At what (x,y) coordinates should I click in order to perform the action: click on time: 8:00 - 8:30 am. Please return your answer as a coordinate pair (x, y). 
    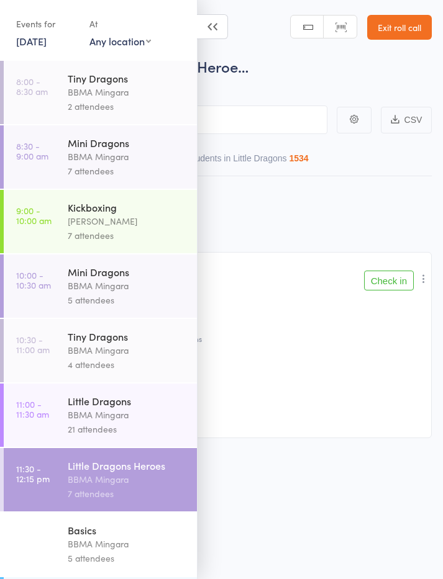
    Looking at the image, I should click on (32, 86).